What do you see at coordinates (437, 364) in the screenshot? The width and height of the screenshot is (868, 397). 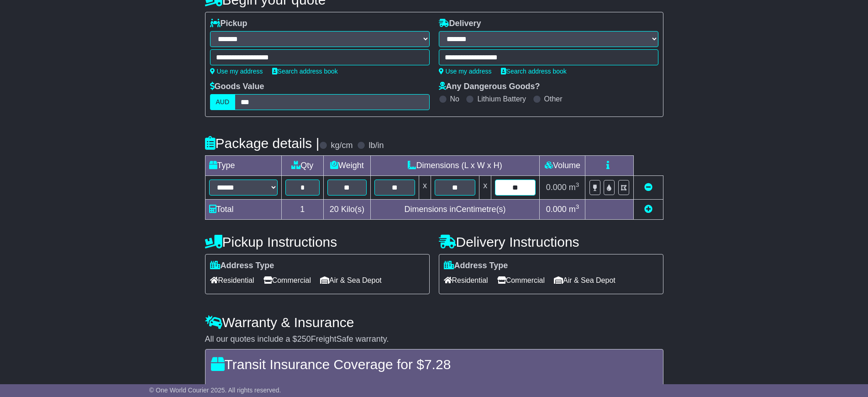 I see `span: 7.28` at bounding box center [437, 364].